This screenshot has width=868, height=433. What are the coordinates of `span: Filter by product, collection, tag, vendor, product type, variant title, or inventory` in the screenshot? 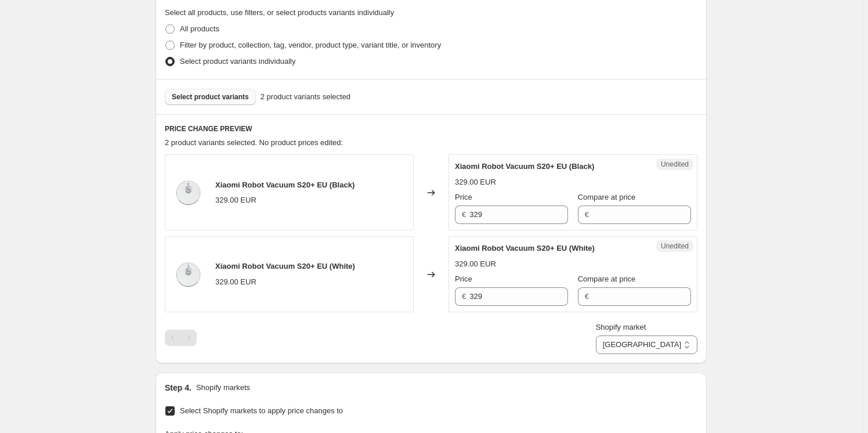 It's located at (310, 45).